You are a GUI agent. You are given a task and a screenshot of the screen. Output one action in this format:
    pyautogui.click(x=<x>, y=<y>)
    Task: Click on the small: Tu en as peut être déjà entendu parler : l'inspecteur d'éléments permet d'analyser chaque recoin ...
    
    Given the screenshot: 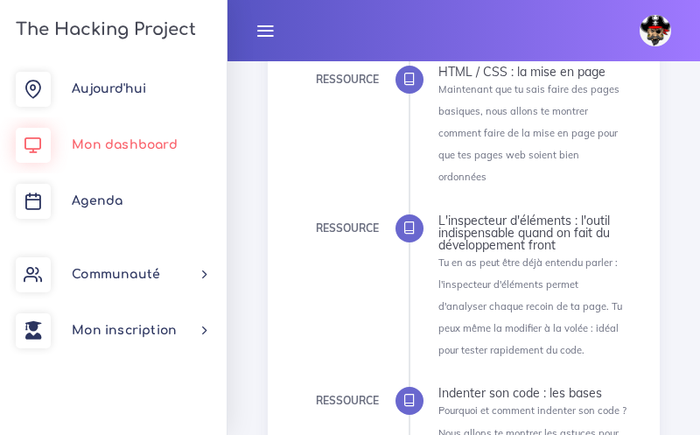 What is the action you would take?
    pyautogui.click(x=530, y=306)
    